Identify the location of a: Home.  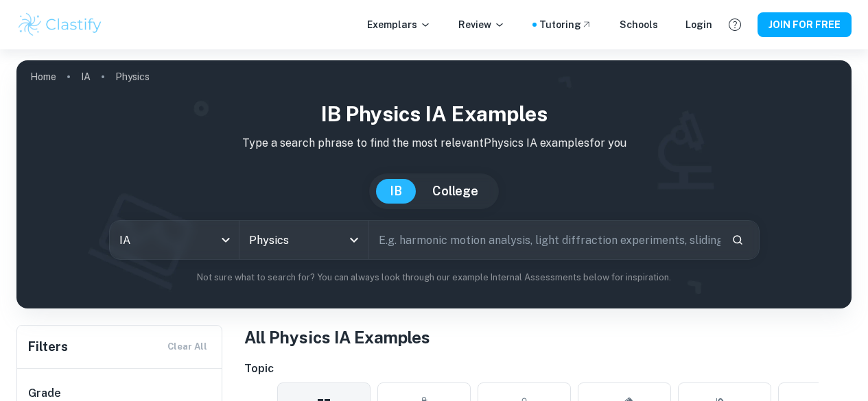
(43, 77).